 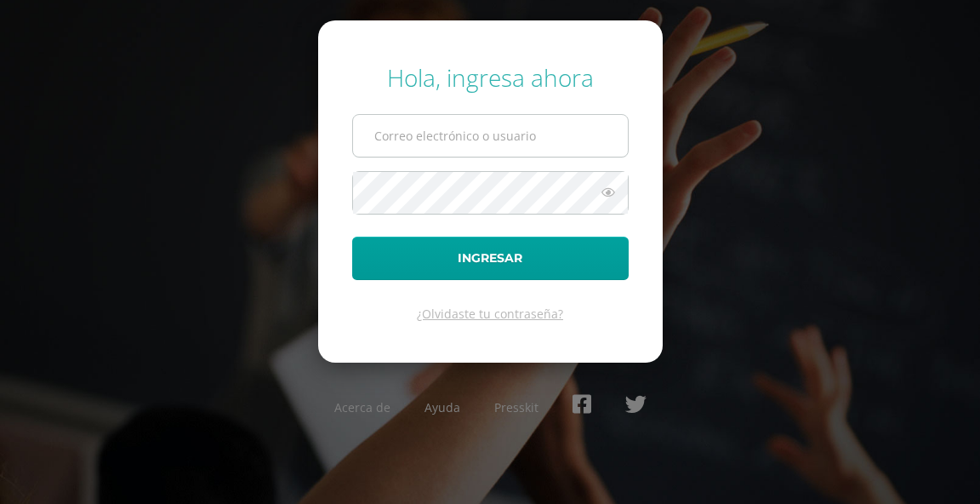 What do you see at coordinates (490, 78) in the screenshot?
I see `div: Hola, ingresa ahora` at bounding box center [490, 78].